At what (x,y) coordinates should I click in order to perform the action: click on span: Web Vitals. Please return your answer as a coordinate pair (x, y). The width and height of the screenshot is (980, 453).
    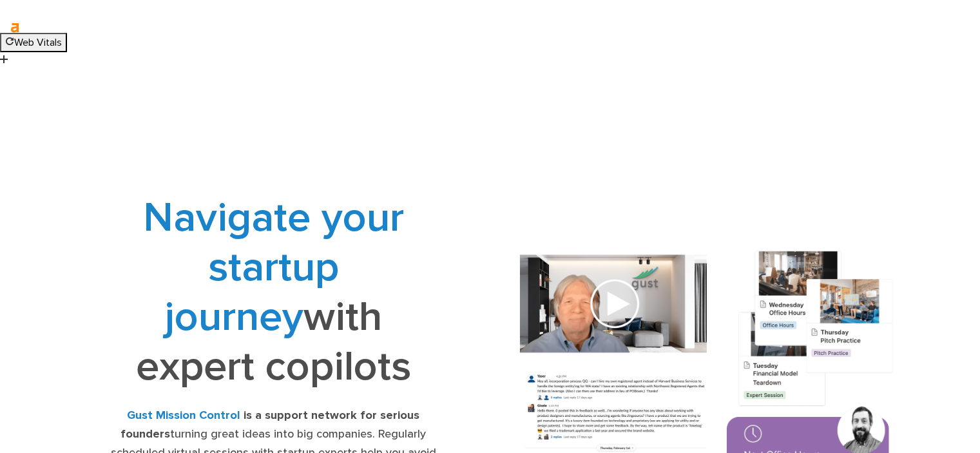
    Looking at the image, I should click on (38, 42).